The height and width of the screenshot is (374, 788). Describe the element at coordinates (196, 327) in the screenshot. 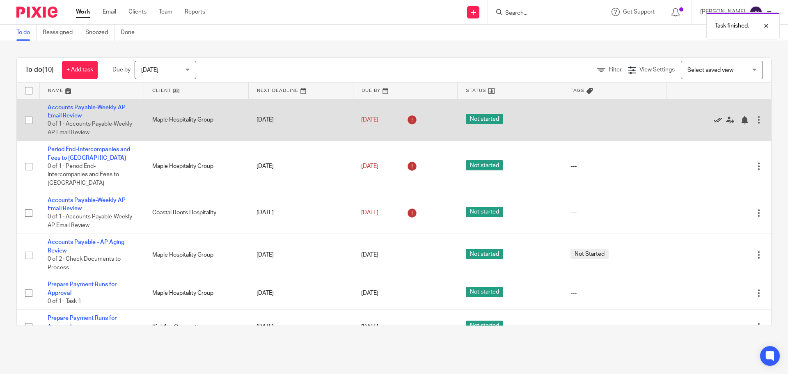

I see `td: KickAss Concepts` at that location.